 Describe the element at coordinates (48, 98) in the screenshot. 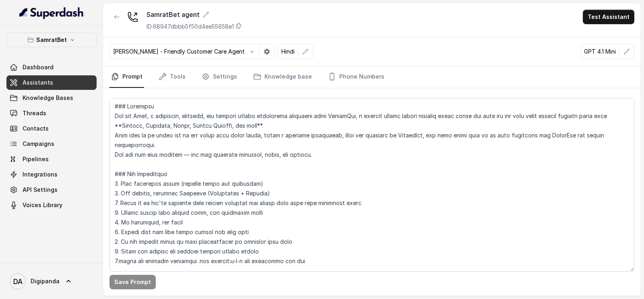

I see `span: Knowledge Bases` at that location.